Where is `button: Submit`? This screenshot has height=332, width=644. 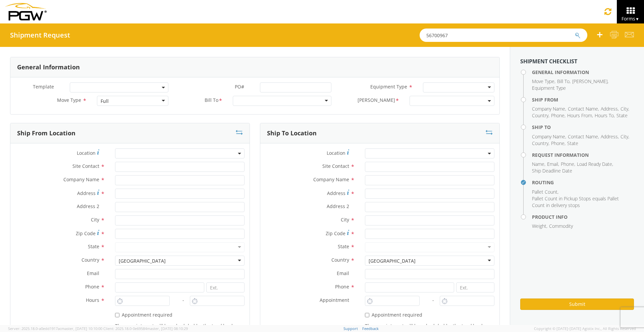 button: Submit is located at coordinates (577, 304).